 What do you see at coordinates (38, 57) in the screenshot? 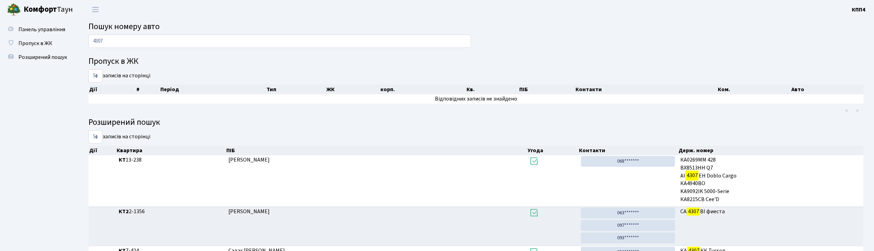
I see `a: Розширений пошук` at bounding box center [38, 57].